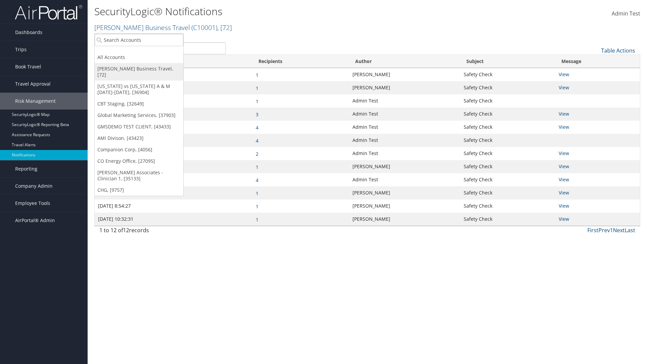 This screenshot has width=647, height=364. What do you see at coordinates (626, 13) in the screenshot?
I see `span: Admin Test` at bounding box center [626, 13].